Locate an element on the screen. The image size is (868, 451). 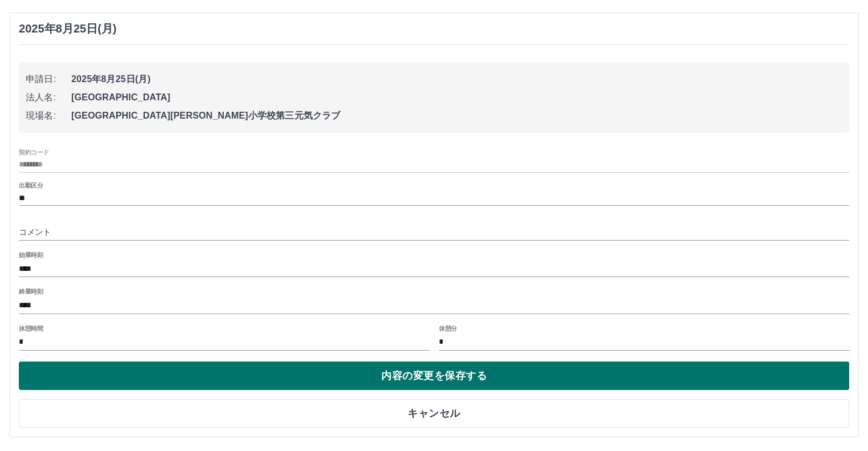
label: 休憩時間 is located at coordinates (31, 328).